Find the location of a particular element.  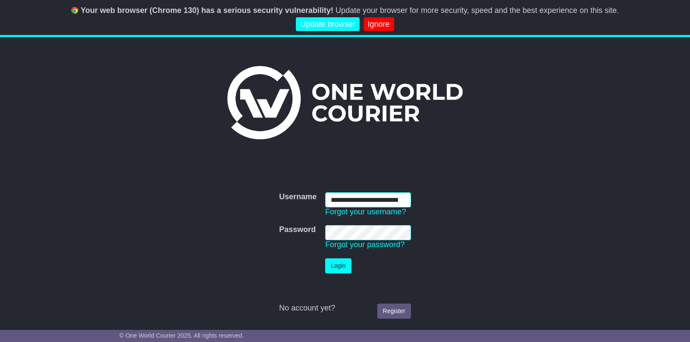

label: Username is located at coordinates (297, 197).